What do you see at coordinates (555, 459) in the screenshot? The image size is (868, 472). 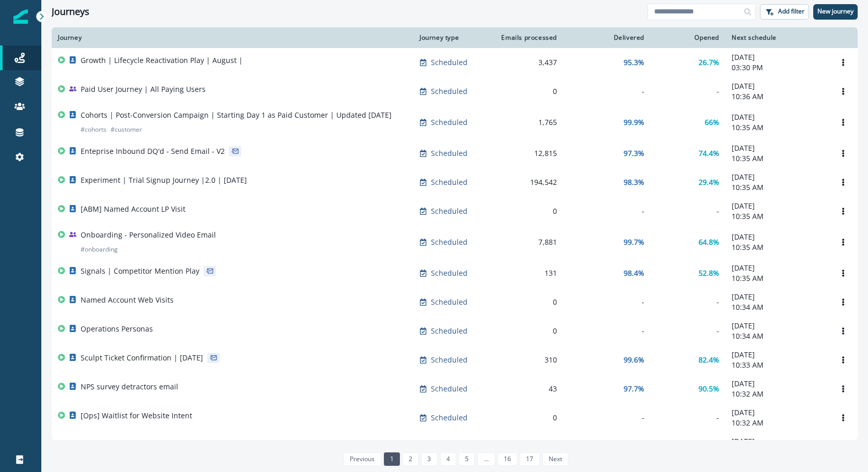 I see `a: Next page` at bounding box center [555, 459].